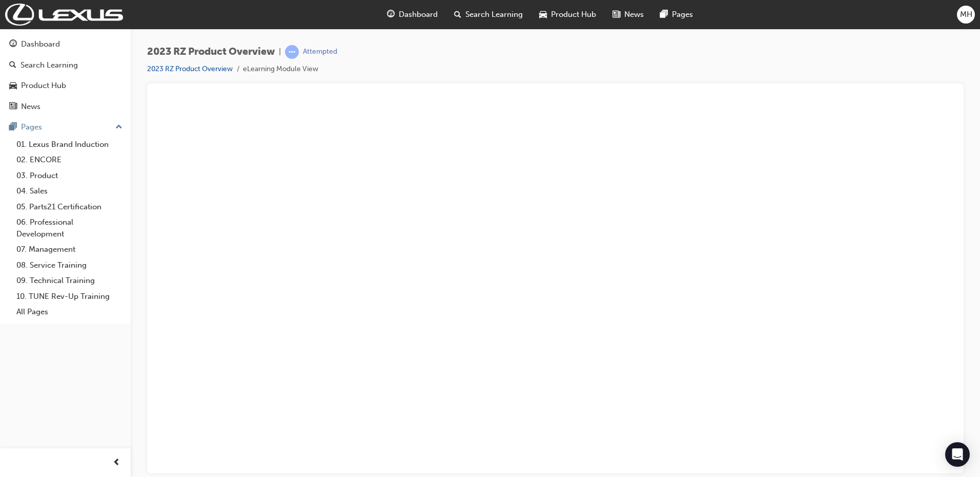  Describe the element at coordinates (567, 14) in the screenshot. I see `a: car-iconProduct Hub` at that location.